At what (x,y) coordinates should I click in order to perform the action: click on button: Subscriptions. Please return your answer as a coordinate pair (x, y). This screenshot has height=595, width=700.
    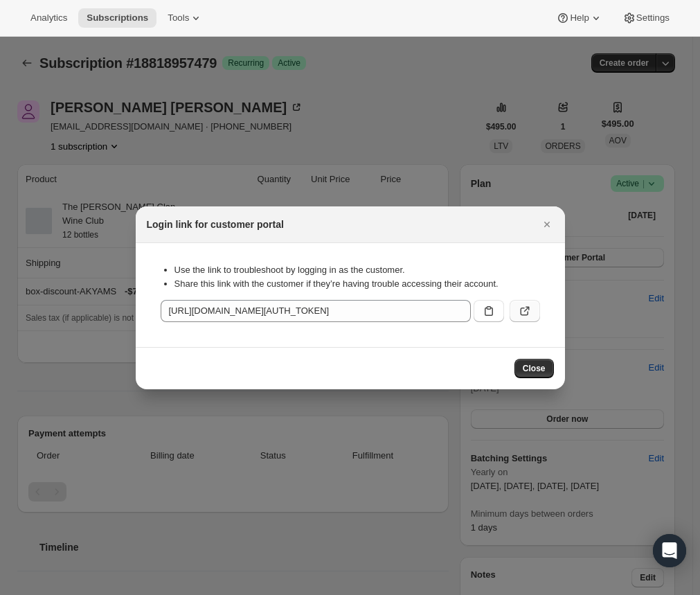
    Looking at the image, I should click on (117, 18).